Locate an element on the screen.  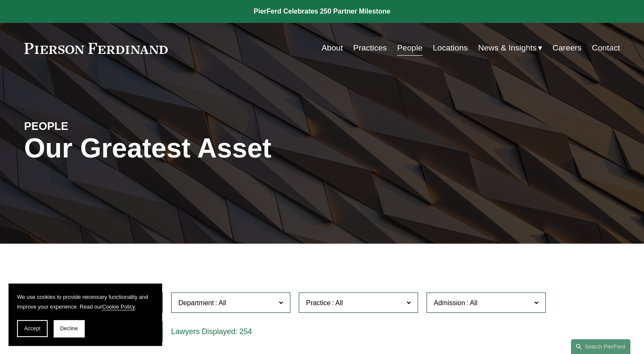
section: Cookie banner is located at coordinates (85, 315).